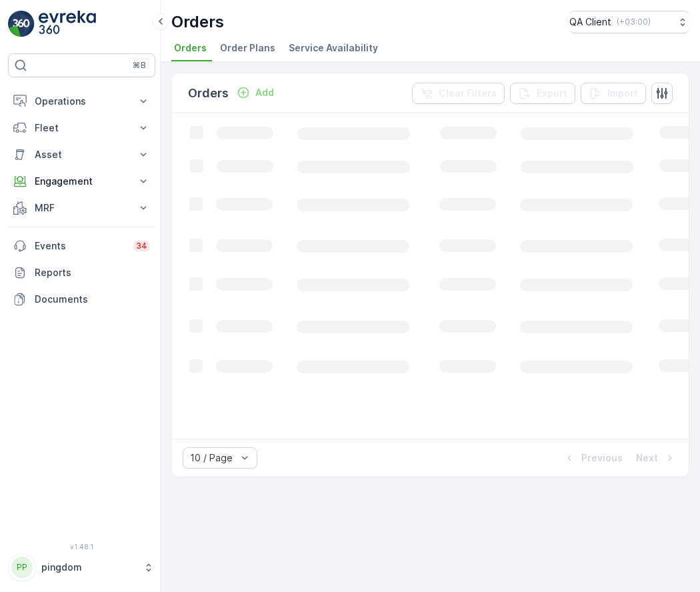 The width and height of the screenshot is (700, 592). I want to click on p: Clear Filters, so click(467, 94).